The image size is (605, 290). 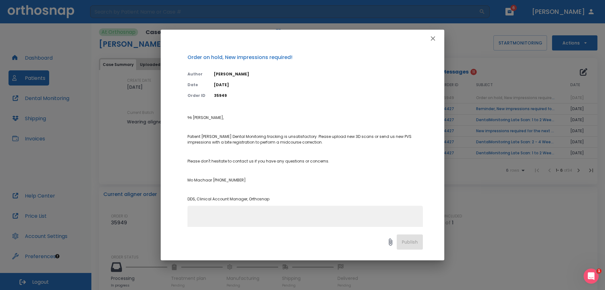 What do you see at coordinates (318, 95) in the screenshot?
I see `p: 35949` at bounding box center [318, 95].